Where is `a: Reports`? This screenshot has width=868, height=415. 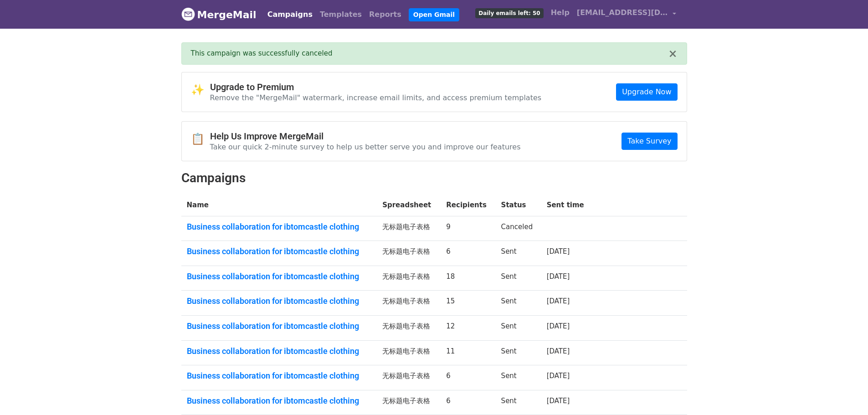
a: Reports is located at coordinates (385, 15).